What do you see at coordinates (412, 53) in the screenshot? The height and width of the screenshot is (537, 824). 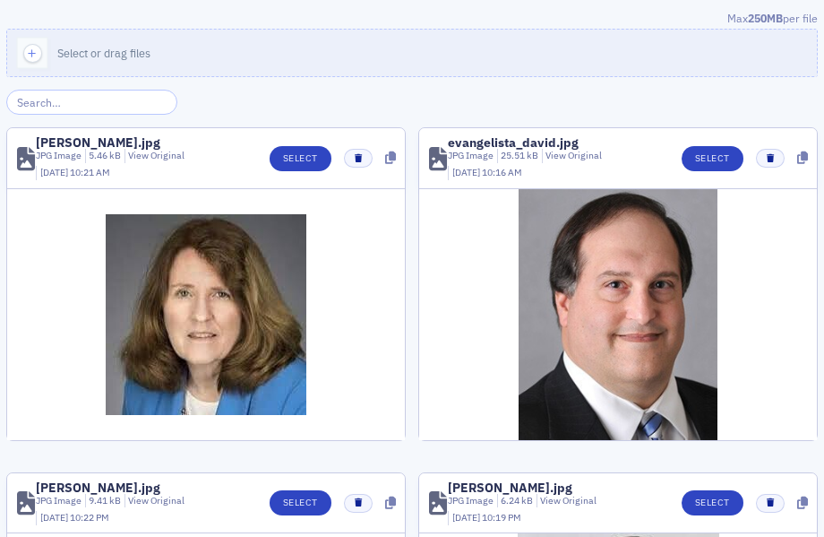 I see `button: Select or drag files` at bounding box center [412, 53].